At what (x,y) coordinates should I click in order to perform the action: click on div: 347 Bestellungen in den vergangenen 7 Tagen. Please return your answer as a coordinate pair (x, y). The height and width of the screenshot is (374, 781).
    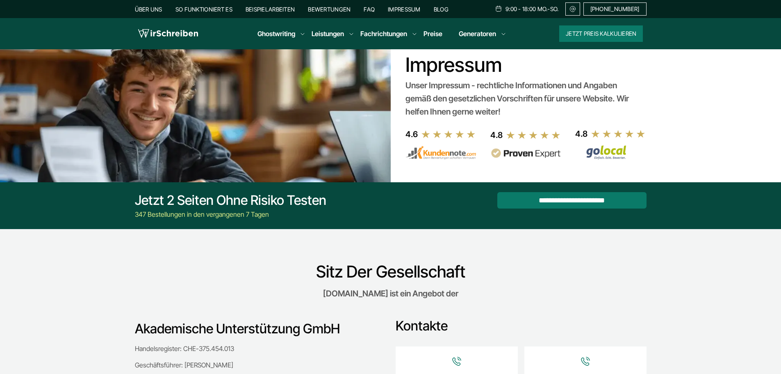
    Looking at the image, I should click on (231, 214).